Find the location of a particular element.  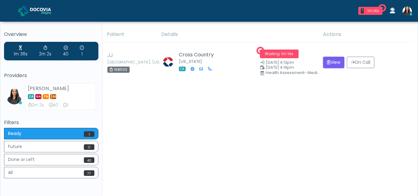

div: 168503 is located at coordinates (118, 70).